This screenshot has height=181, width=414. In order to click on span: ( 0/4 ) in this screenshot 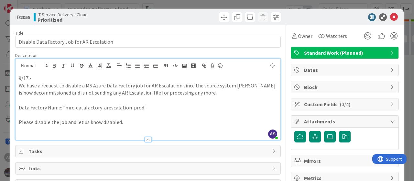, I will do `click(345, 104)`.